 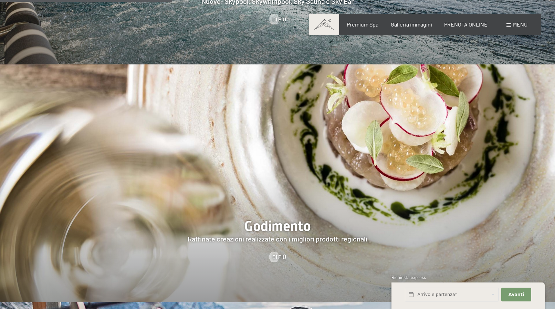 I want to click on span: Avanti, so click(x=516, y=294).